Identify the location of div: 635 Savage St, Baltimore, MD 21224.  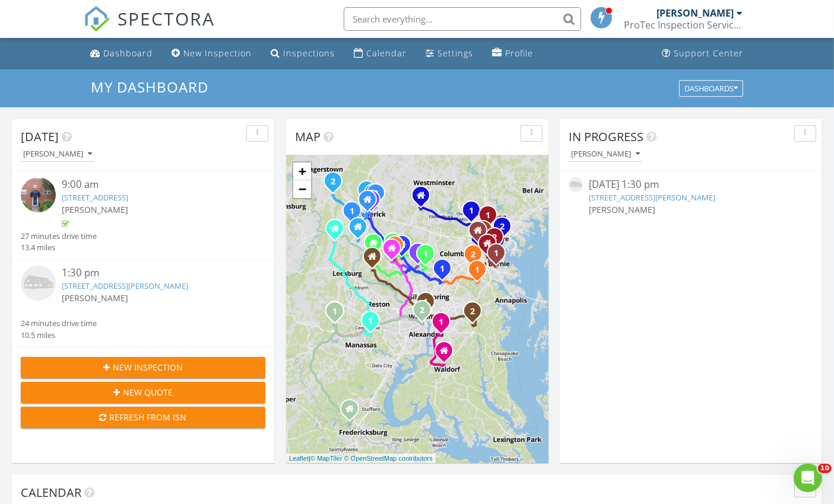
(506, 229).